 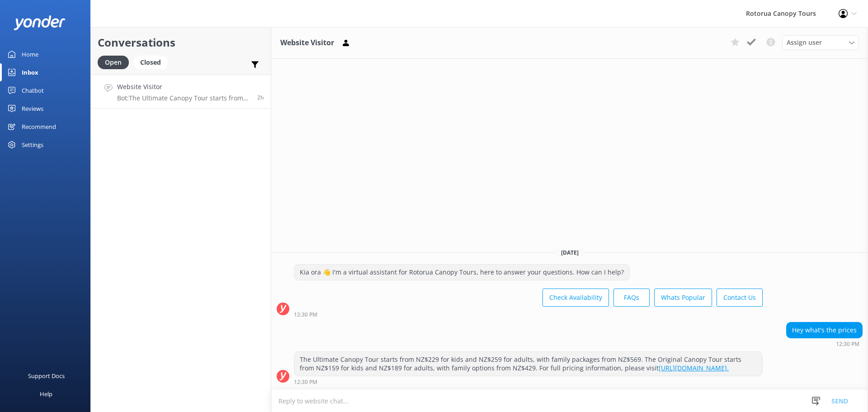 I want to click on div: The Ultimate Canopy Tour starts from NZ$229 for kids and NZ$259 for adults, with family packages ..., so click(x=528, y=364).